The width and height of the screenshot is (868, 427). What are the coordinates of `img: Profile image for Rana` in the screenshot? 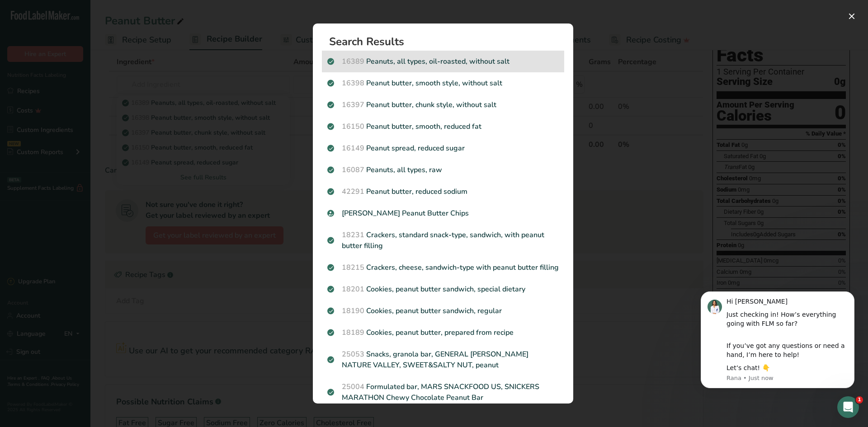 It's located at (28, 29).